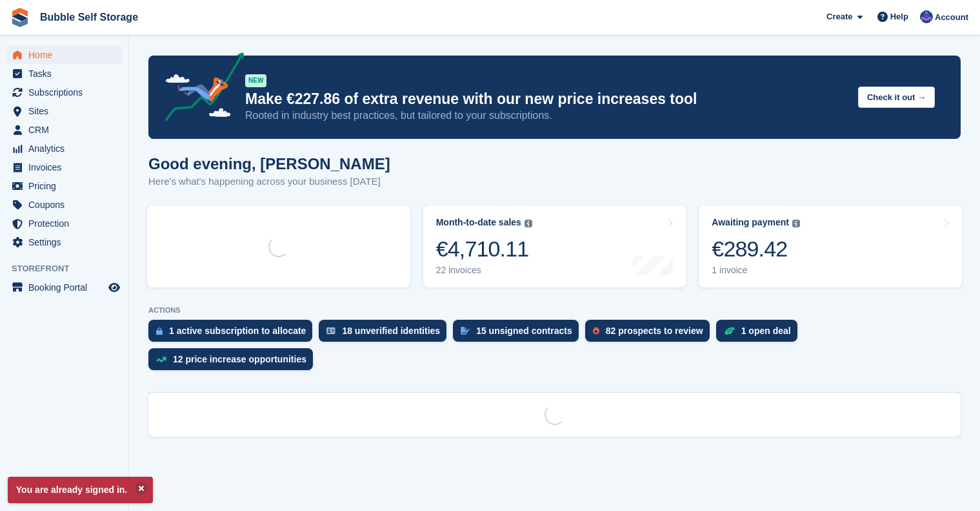  I want to click on img: contract_signature_icon-13c848040528278c33f63329250d36e43548de30e8caae1d1a13099fd9432cc5.svg, so click(465, 331).